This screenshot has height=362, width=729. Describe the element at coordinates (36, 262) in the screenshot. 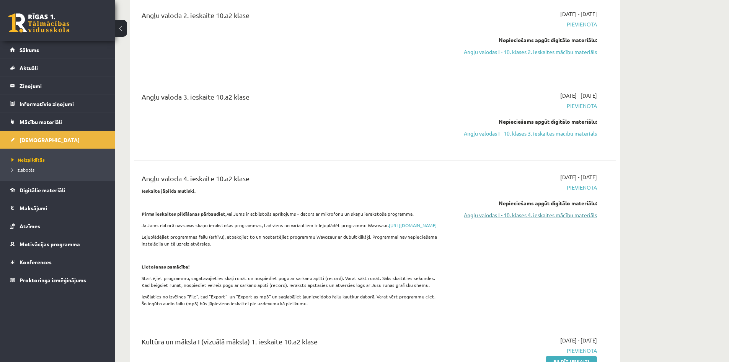

I see `span: Konferences` at that location.